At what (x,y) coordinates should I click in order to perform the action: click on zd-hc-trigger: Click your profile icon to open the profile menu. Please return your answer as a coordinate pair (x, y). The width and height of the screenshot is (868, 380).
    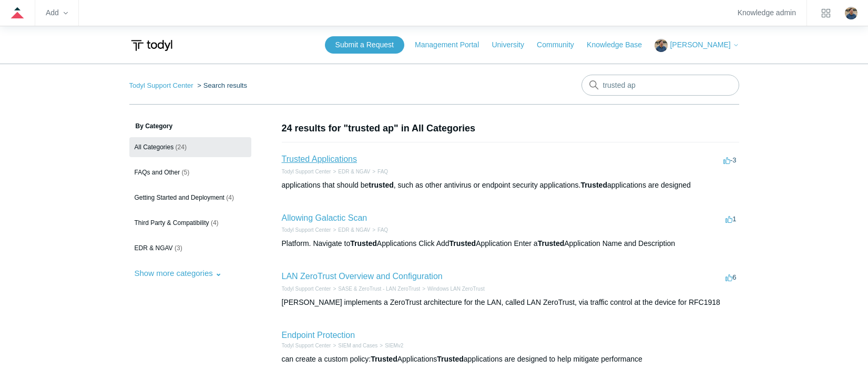
    Looking at the image, I should click on (851, 13).